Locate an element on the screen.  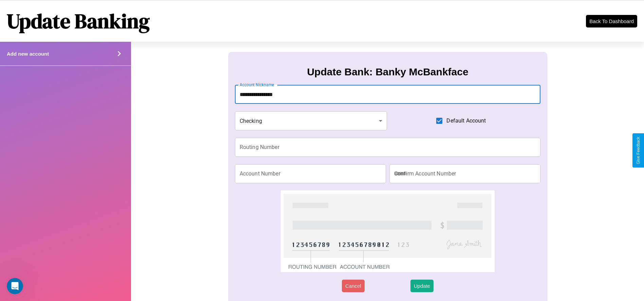
h4: Add new account is located at coordinates (28, 54).